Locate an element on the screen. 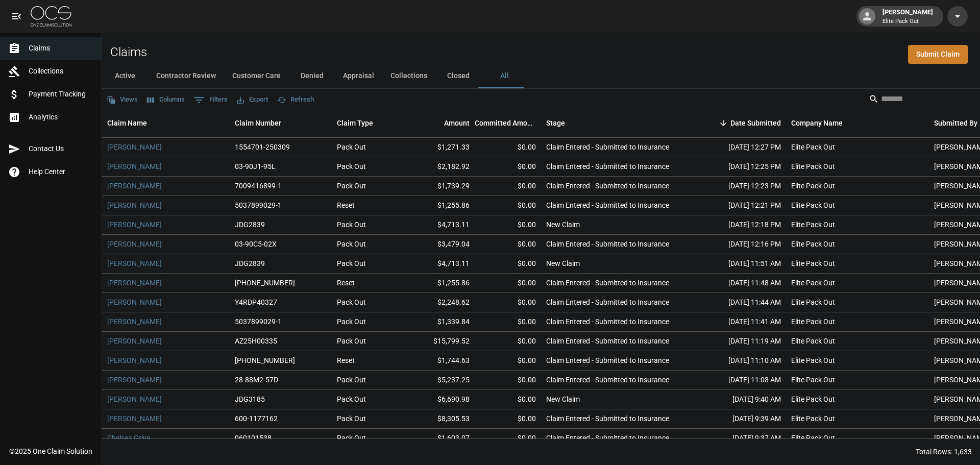 The image size is (980, 465). div: 600-1177162 is located at coordinates (257, 419).